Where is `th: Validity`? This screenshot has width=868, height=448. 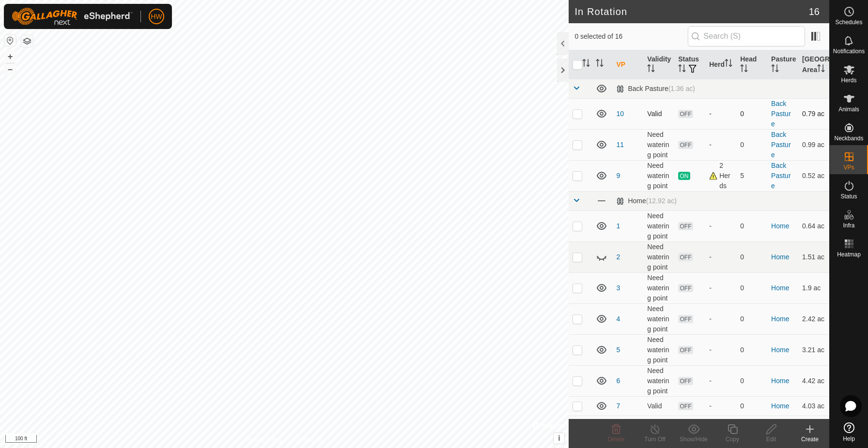
th: Validity is located at coordinates (659, 65).